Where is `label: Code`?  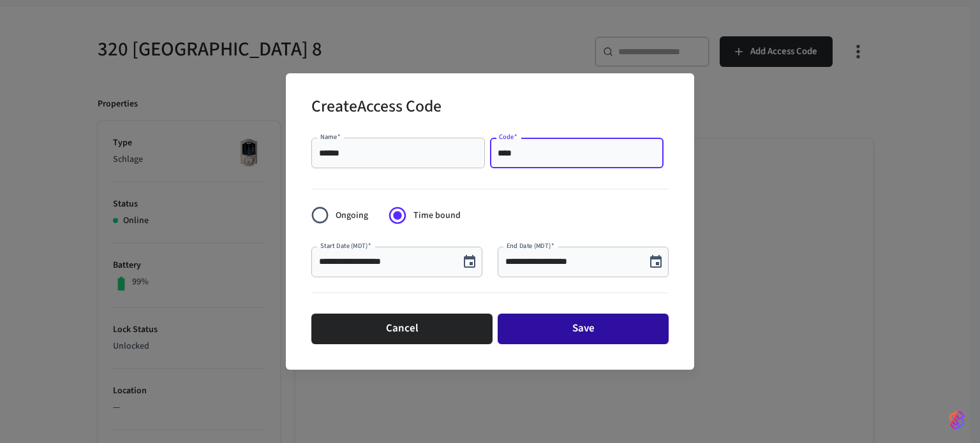
label: Code is located at coordinates (508, 137).